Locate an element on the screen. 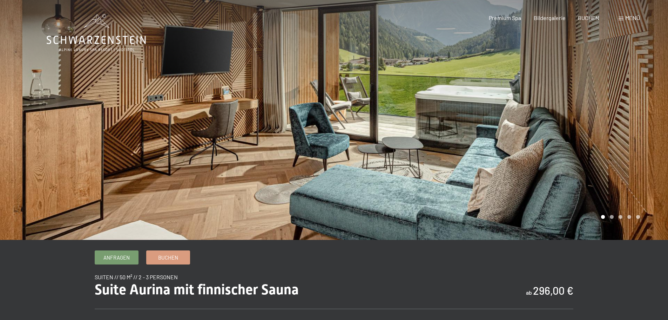 This screenshot has height=320, width=668. span: BUCHEN is located at coordinates (589, 18).